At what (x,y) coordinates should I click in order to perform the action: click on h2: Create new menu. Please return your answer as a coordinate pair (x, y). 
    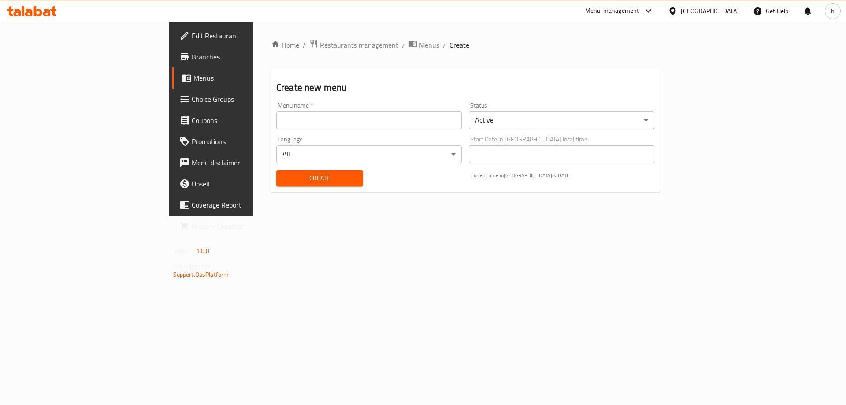
    Looking at the image, I should click on (466, 88).